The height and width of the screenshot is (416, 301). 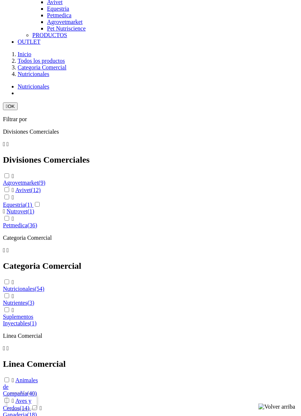 What do you see at coordinates (32, 393) in the screenshot?
I see `span: (40)` at bounding box center [32, 393].